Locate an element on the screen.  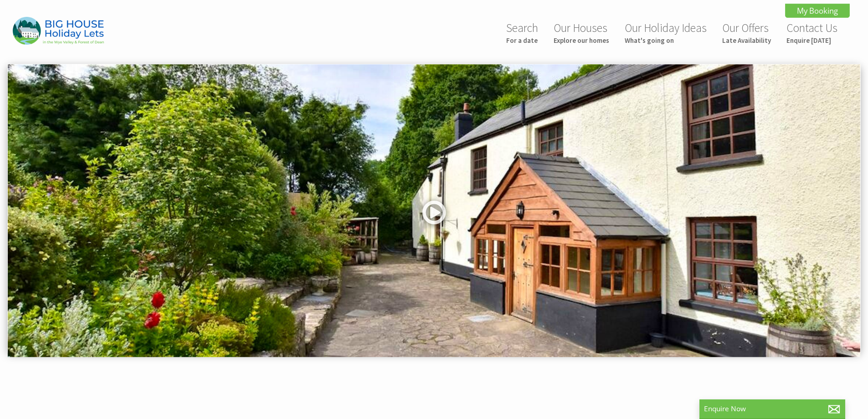
a: Our OffersLate Availability is located at coordinates (746, 33).